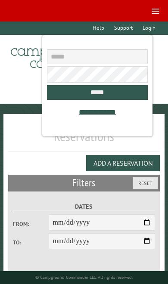 This screenshot has width=168, height=284. I want to click on button: Reset, so click(145, 183).